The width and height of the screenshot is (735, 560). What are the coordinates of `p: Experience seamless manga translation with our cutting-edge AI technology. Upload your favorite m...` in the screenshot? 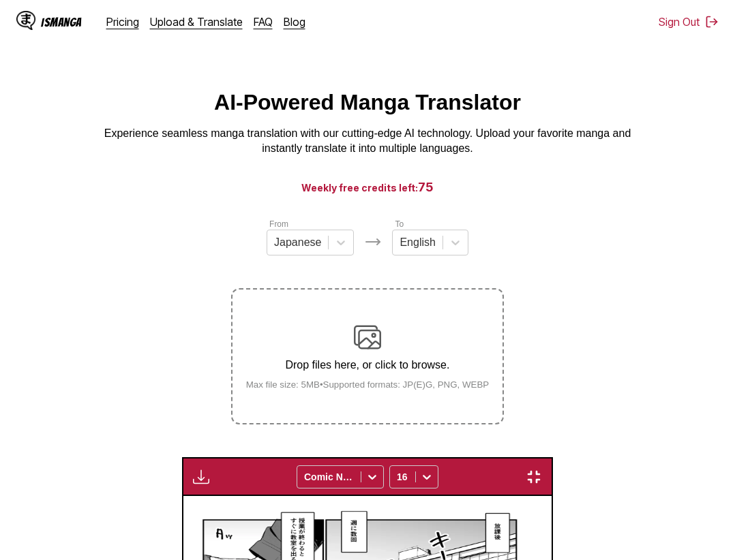 It's located at (367, 141).